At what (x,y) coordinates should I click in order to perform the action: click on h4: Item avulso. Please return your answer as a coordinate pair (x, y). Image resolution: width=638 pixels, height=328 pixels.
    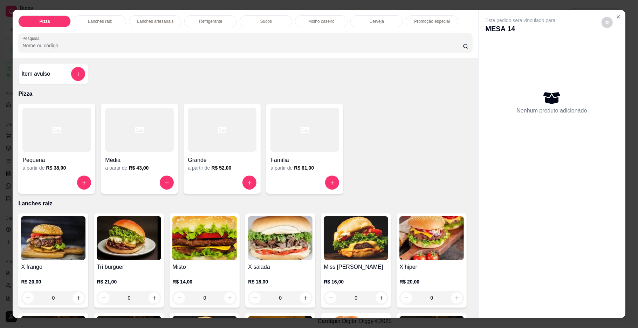
    Looking at the image, I should click on (36, 74).